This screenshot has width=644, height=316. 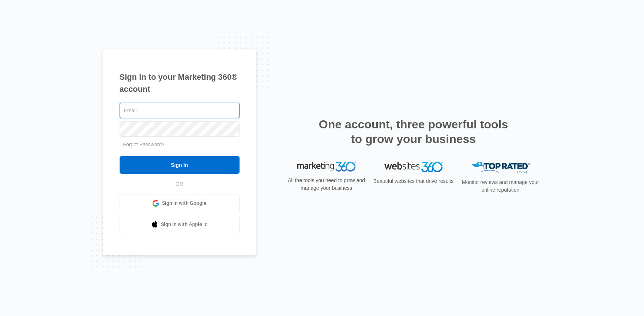 What do you see at coordinates (413, 131) in the screenshot?
I see `h2: One account, three powerful tools to grow your business` at bounding box center [413, 131].